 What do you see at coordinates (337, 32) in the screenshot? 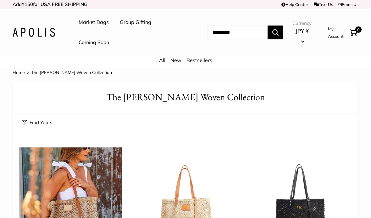
I see `a: My Account` at bounding box center [337, 32].